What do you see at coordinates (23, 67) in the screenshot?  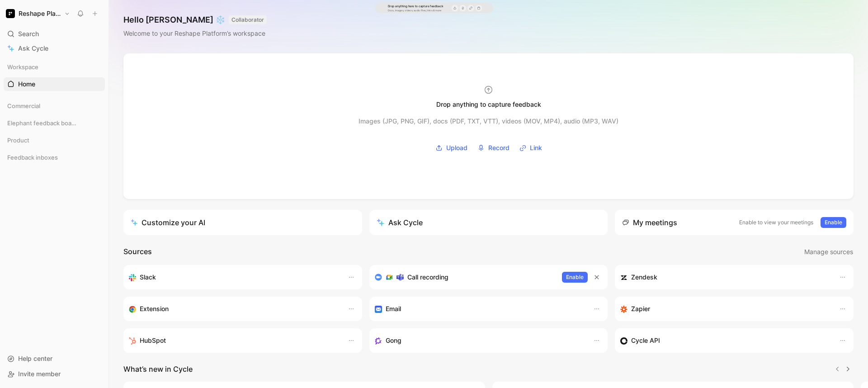 I see `span: Workspace` at bounding box center [23, 67].